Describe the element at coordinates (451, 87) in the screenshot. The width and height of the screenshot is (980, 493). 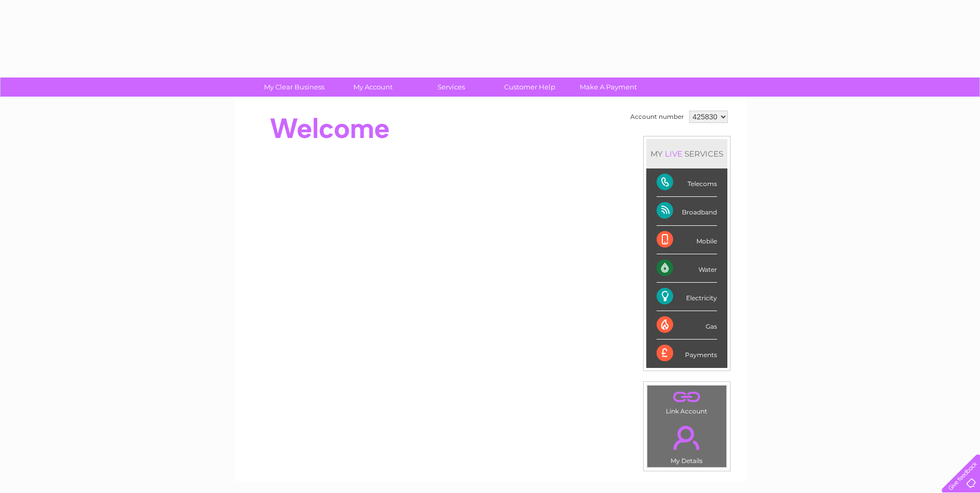
I see `a: Services` at that location.